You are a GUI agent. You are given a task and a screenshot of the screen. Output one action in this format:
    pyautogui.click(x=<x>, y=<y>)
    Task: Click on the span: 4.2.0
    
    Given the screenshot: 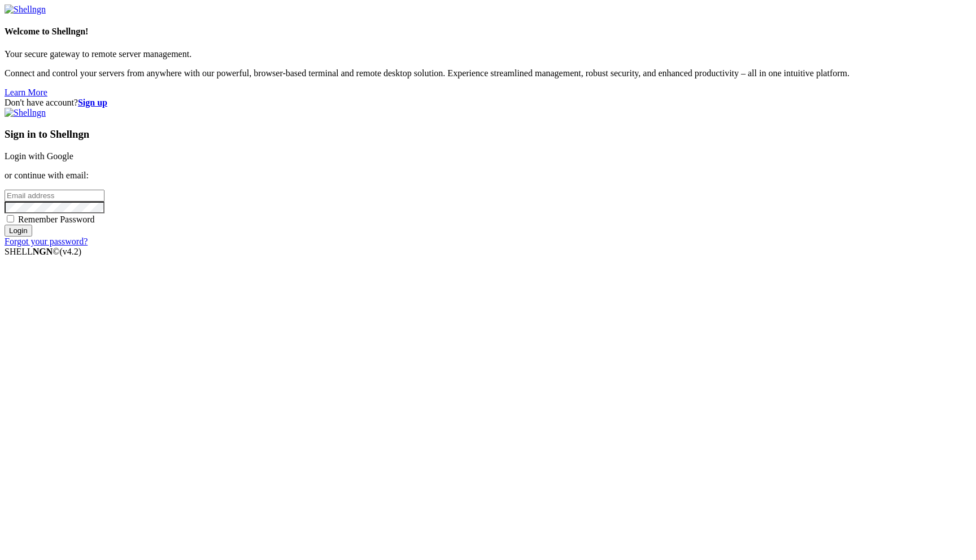 What is the action you would take?
    pyautogui.click(x=71, y=251)
    